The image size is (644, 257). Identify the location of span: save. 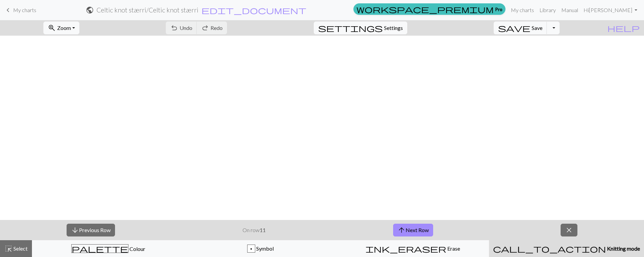
(514, 28).